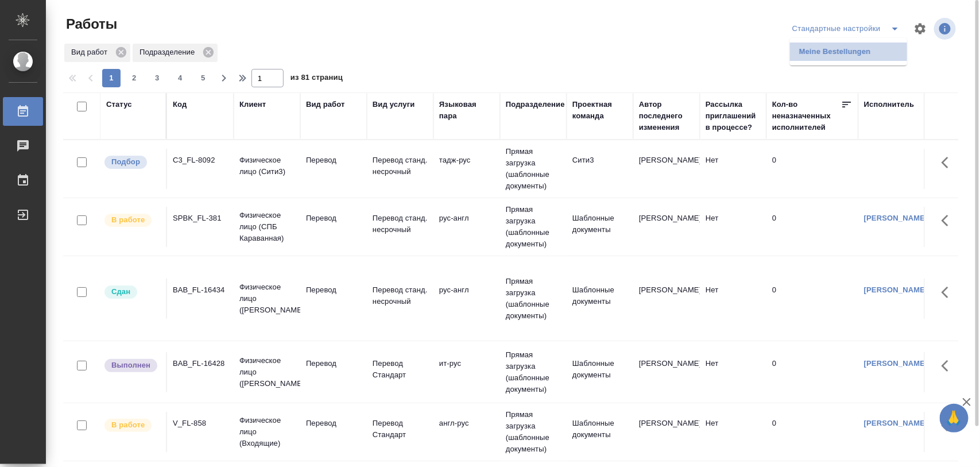 The height and width of the screenshot is (467, 980). Describe the element at coordinates (168, 52) in the screenshot. I see `p: Подразделение` at that location.